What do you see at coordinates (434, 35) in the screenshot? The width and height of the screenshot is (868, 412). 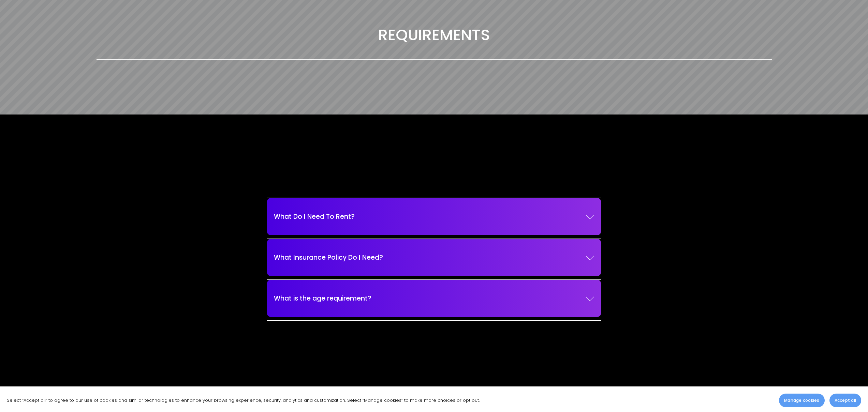 I see `h2: REQUIREMENTS` at bounding box center [434, 35].